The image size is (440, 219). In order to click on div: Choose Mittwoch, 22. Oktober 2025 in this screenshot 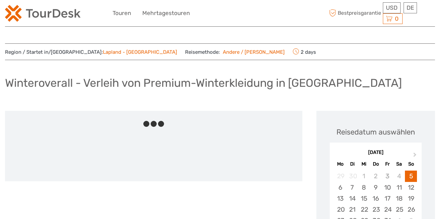, I will do `click(364, 209)`.